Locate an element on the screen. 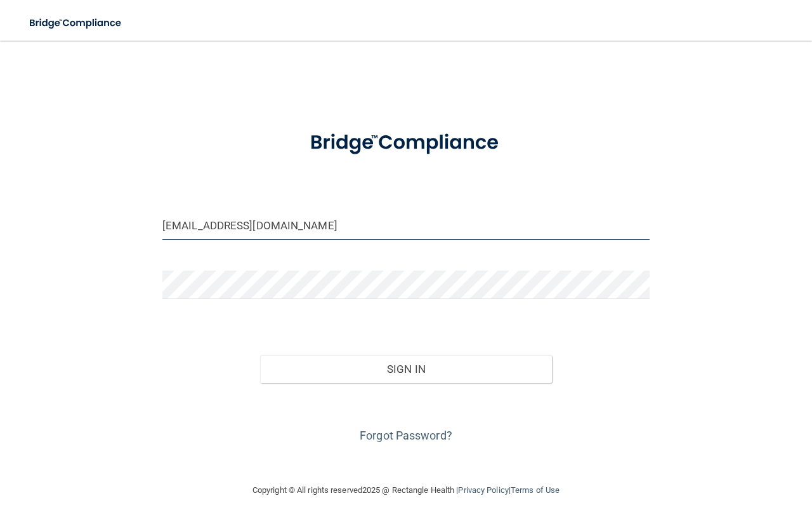  div: Copyright © All rights reserved 2025 @ Rectangle Health | | is located at coordinates (406, 490).